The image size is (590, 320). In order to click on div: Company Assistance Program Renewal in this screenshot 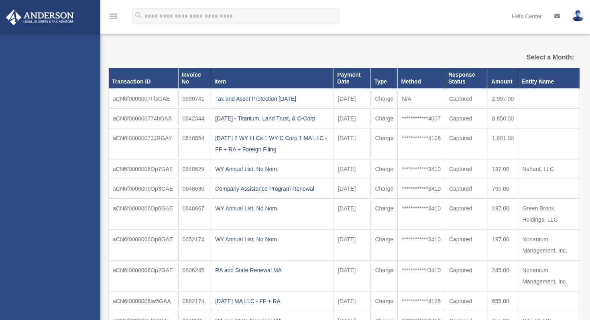, I will do `click(272, 189)`.